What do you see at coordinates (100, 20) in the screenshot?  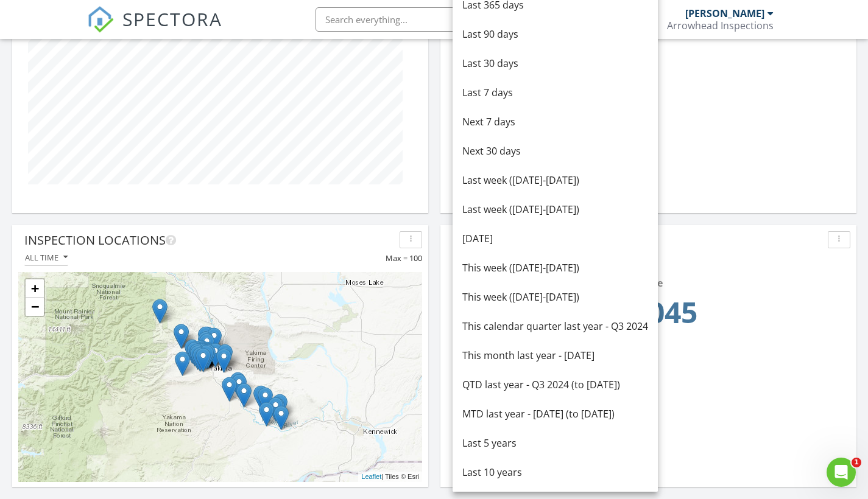 I see `img: The Best Home Inspection Software - Spectora` at bounding box center [100, 20].